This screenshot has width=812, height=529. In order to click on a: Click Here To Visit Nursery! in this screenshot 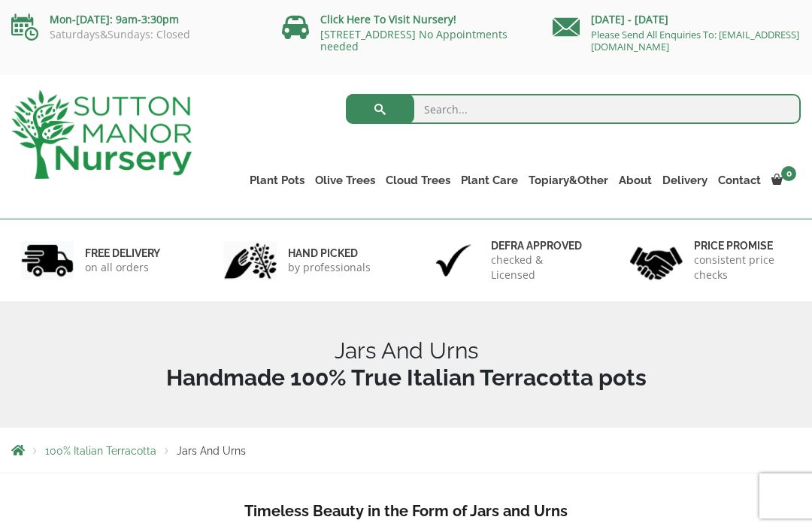, I will do `click(388, 19)`.